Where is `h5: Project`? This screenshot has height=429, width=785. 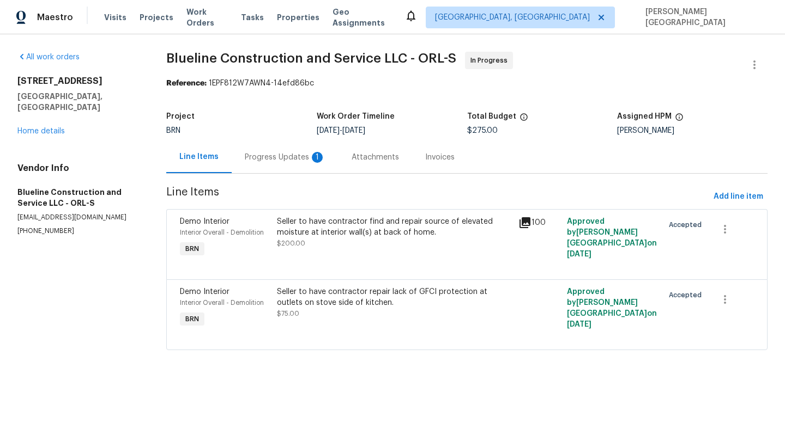 h5: Project is located at coordinates (180, 117).